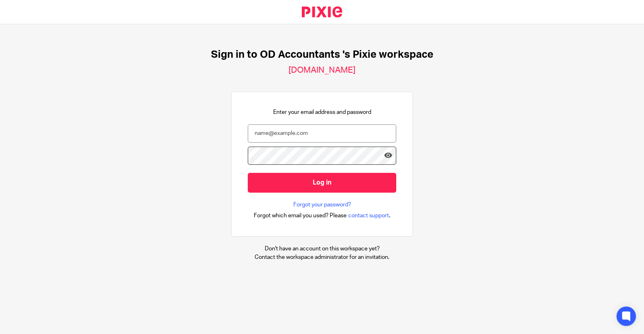 The width and height of the screenshot is (644, 334). Describe the element at coordinates (322, 133) in the screenshot. I see `input: name@example.com` at that location.